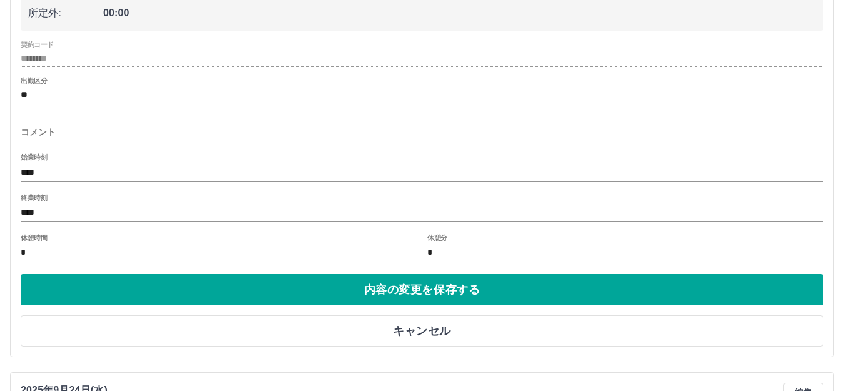 The image size is (844, 391). Describe the element at coordinates (34, 197) in the screenshot. I see `label: 終業時刻` at that location.